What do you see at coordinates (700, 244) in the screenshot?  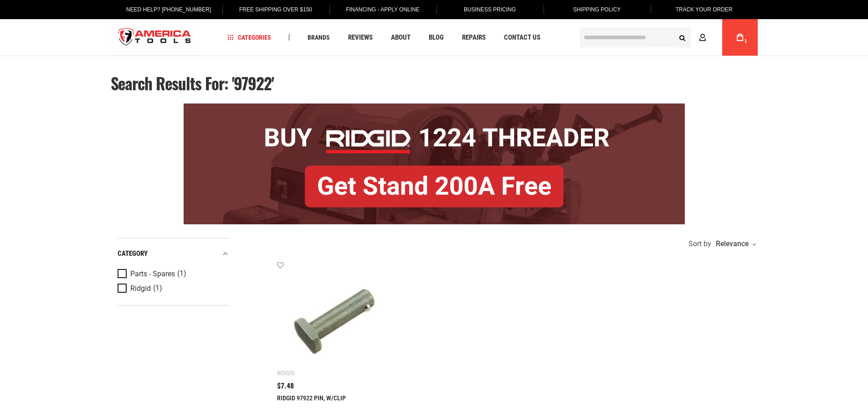 I see `span: Sort by` at bounding box center [700, 244].